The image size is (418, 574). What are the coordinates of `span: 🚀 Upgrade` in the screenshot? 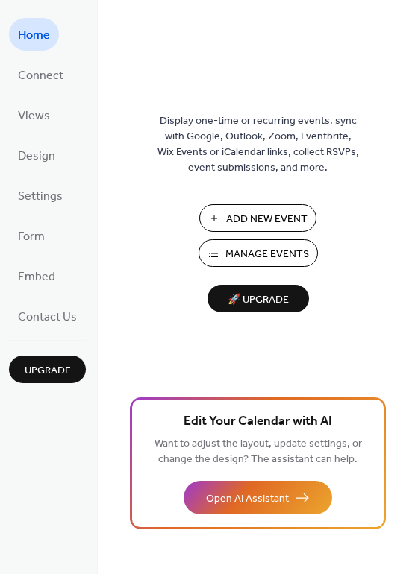 It's located at (258, 300).